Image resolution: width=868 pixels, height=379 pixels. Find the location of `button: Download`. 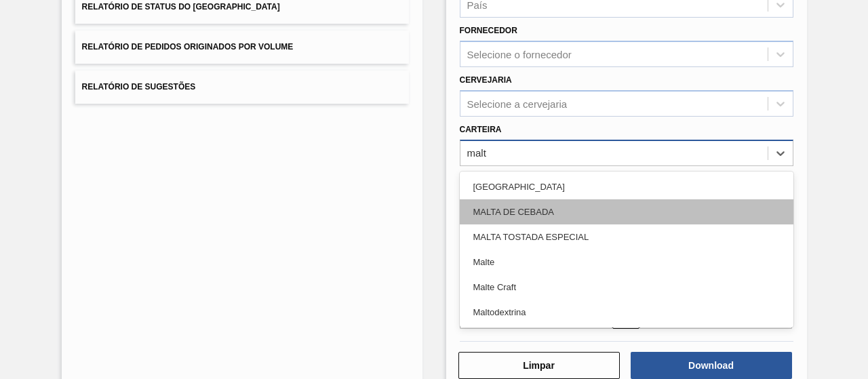

button: Download is located at coordinates (712, 365).